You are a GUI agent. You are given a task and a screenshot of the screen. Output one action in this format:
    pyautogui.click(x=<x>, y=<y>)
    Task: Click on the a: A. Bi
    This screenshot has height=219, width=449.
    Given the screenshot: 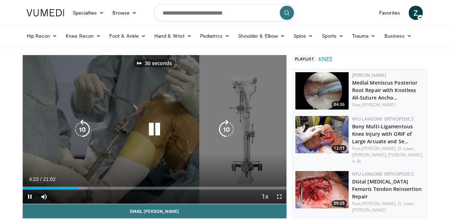 What is the action you would take?
    pyautogui.click(x=357, y=161)
    